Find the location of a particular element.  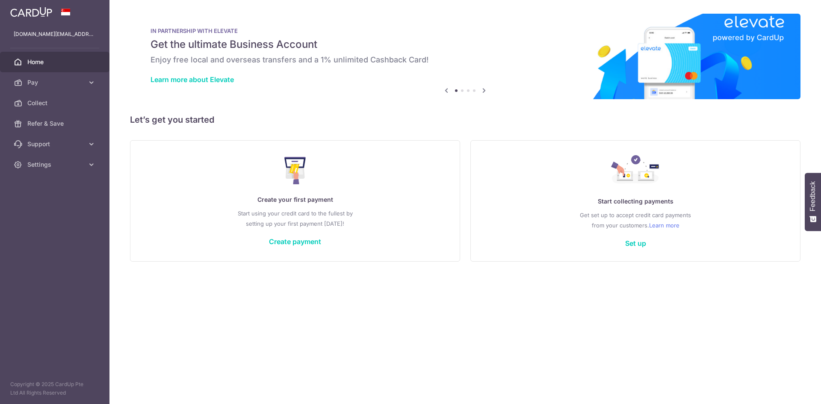

a: Learn more is located at coordinates (664, 225).